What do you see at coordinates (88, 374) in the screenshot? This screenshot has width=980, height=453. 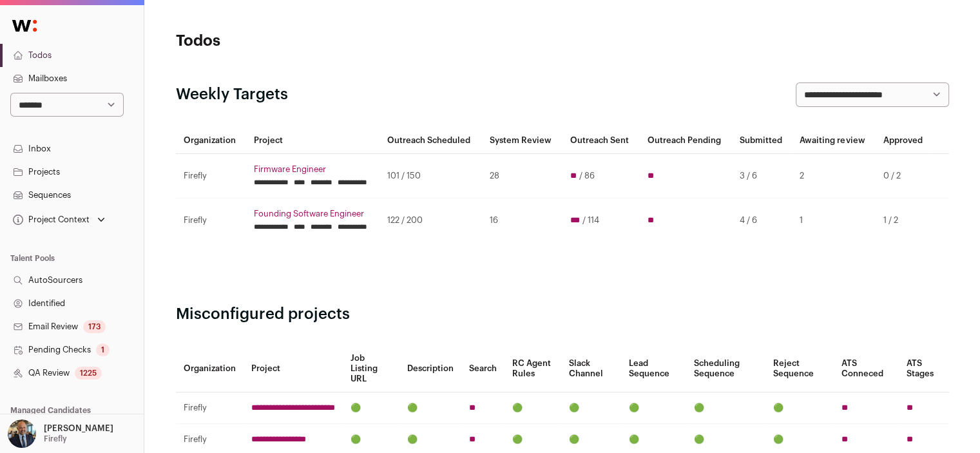 I see `div: 1225` at bounding box center [88, 374].